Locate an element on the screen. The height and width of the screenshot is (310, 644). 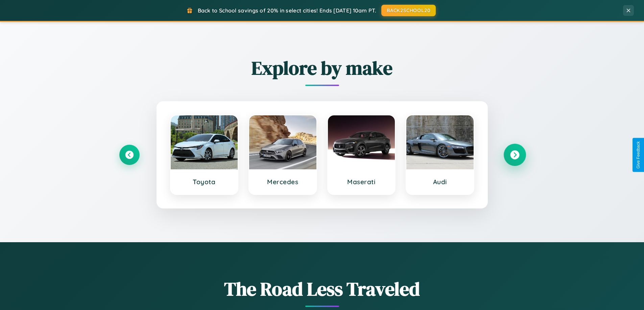
h2: Explore by make is located at coordinates (322, 68).